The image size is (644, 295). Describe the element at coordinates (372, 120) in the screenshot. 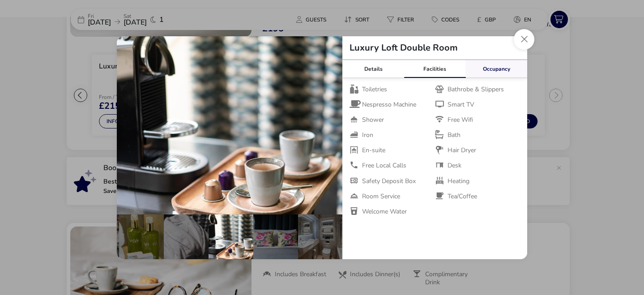

I see `span: Shower` at that location.